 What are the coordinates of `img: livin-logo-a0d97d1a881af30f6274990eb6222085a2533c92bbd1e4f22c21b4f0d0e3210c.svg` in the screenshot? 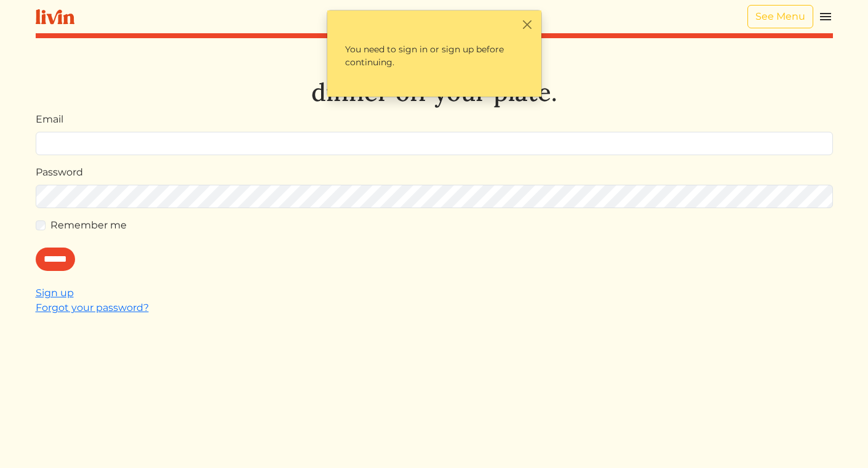 It's located at (54, 16).